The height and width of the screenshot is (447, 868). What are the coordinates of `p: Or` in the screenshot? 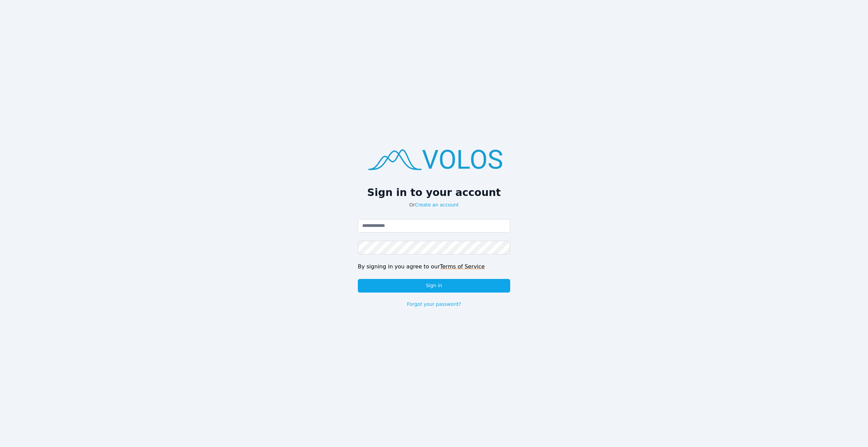 It's located at (434, 205).